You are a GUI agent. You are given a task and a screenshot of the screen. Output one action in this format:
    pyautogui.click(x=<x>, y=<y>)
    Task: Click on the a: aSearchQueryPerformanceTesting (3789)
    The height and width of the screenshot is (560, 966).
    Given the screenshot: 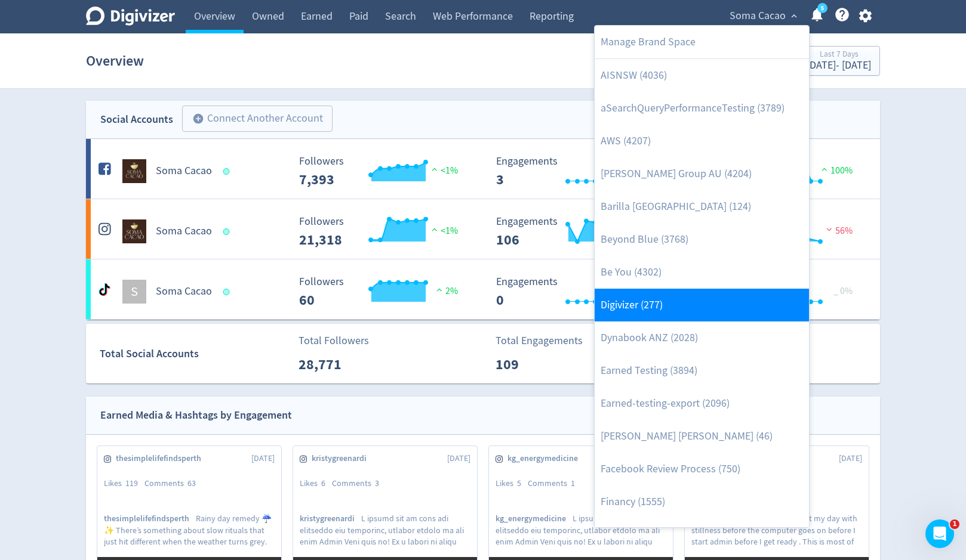 What is the action you would take?
    pyautogui.click(x=701, y=108)
    